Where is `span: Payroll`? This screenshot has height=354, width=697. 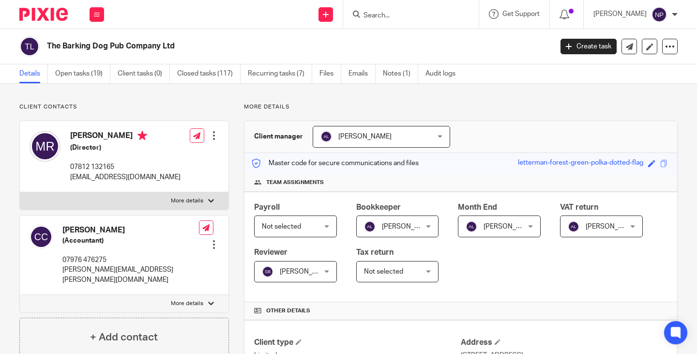 span: Payroll is located at coordinates (267, 207).